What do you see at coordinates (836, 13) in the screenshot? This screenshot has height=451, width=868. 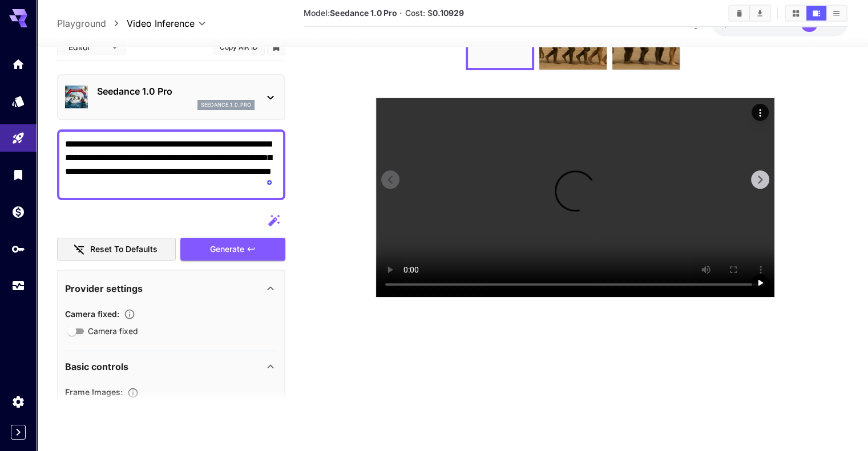 I see `button: Show media in list view` at bounding box center [836, 13].